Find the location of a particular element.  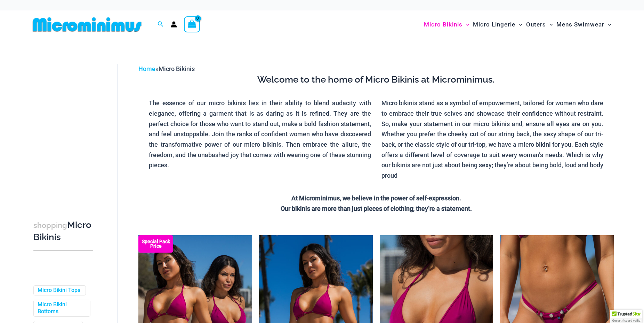

img: MM SHOP LOGO FLAT is located at coordinates (87, 25).